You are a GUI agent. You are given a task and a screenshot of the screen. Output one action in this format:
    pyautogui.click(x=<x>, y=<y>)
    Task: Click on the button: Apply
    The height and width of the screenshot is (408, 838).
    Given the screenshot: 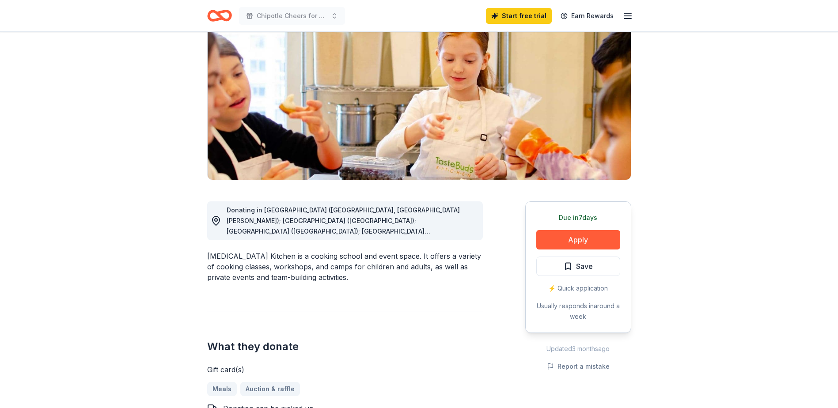 What is the action you would take?
    pyautogui.click(x=578, y=240)
    